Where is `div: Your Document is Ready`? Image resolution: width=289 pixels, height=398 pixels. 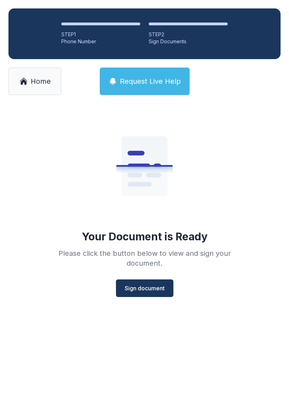 div: Your Document is Ready is located at coordinates (144, 237).